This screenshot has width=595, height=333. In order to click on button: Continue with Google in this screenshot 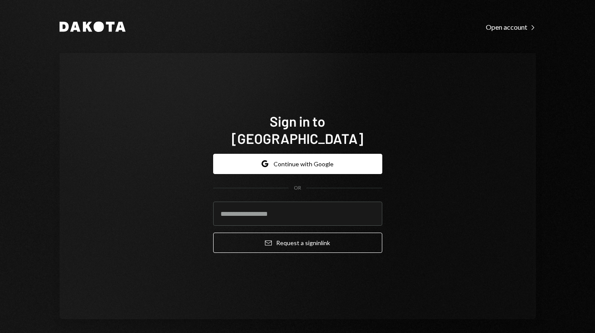, I will do `click(298, 164)`.